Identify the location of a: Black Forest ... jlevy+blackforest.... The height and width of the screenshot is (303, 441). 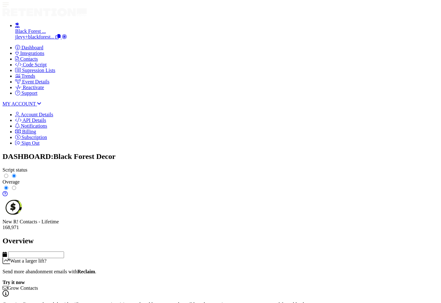
(227, 31).